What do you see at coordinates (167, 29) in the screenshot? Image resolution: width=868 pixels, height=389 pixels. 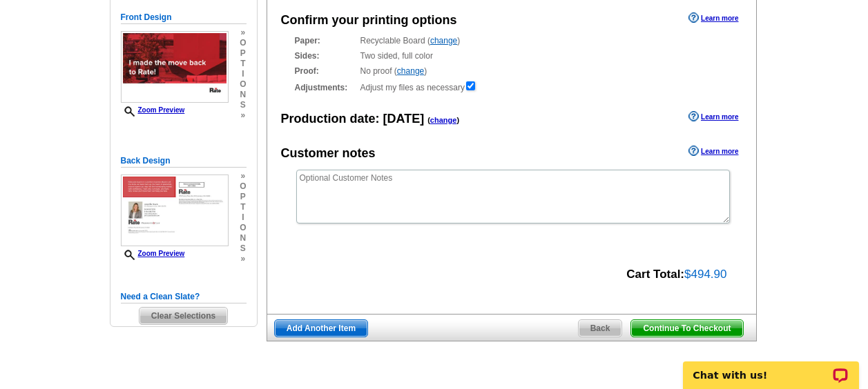 I see `button: Open LiveChat chat widget` at bounding box center [167, 29].